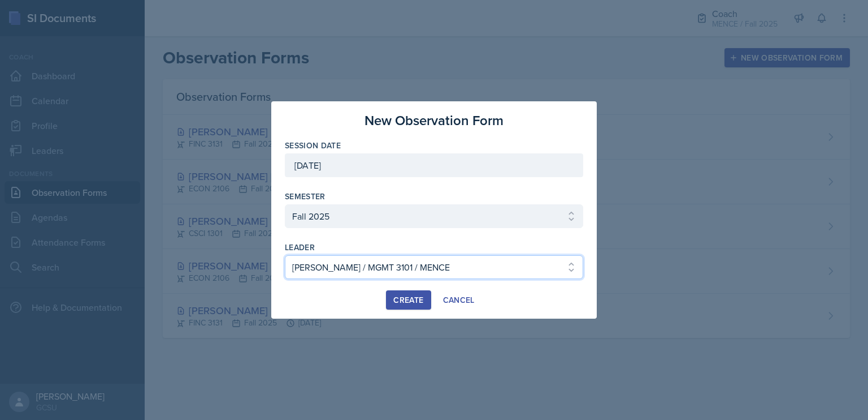 This screenshot has width=868, height=420. I want to click on button: Create, so click(408, 300).